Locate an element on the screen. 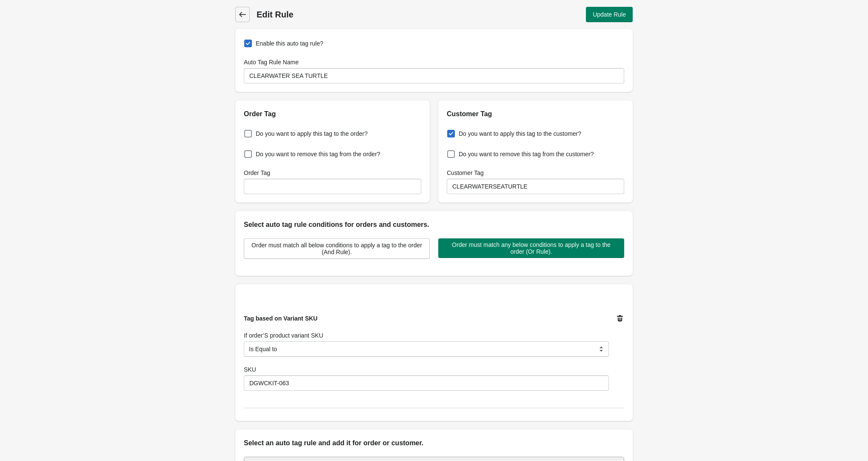  span: Order must match any below conditions to apply a tag to the order (Or Rule). is located at coordinates (531, 249).